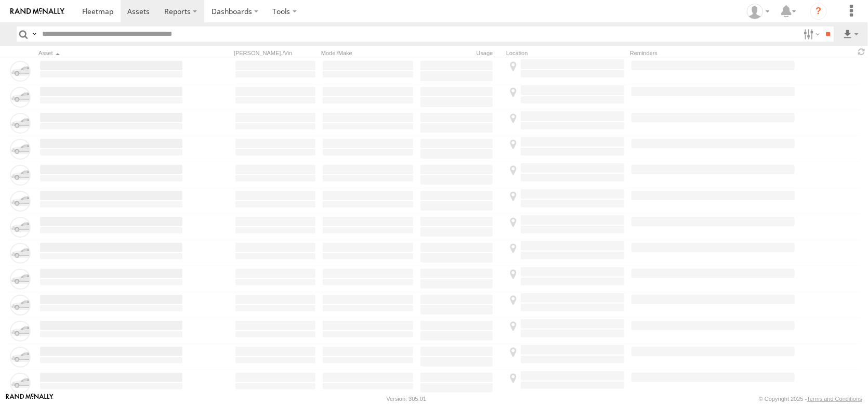  I want to click on label: Export results as..., so click(851, 34).